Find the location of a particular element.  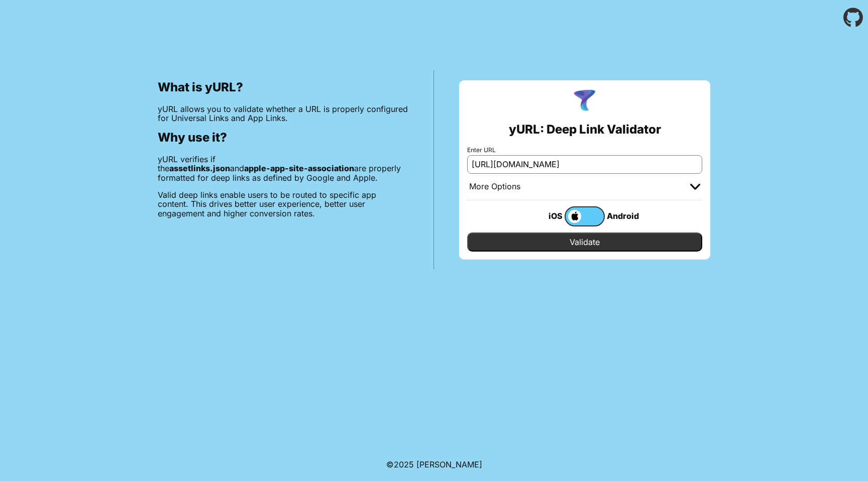

h2: yURL: Deep Link Validator is located at coordinates (585, 129).